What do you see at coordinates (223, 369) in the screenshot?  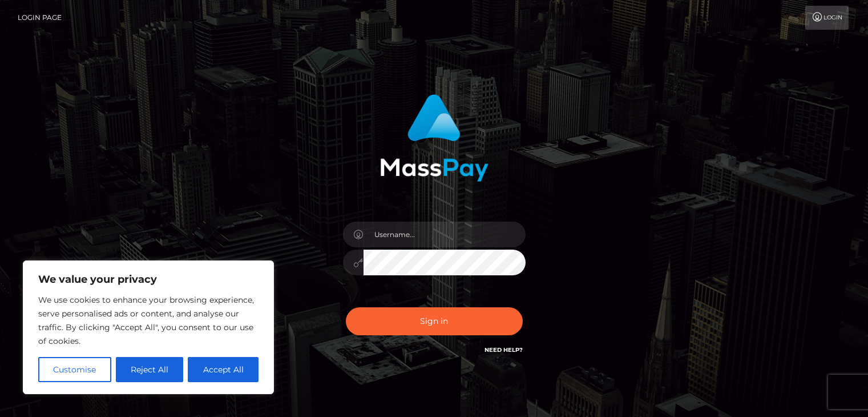 I see `button: Accept All` at bounding box center [223, 369].